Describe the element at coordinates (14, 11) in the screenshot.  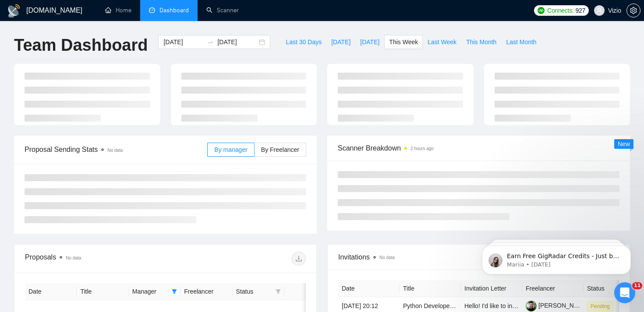
I see `img: logo` at that location.